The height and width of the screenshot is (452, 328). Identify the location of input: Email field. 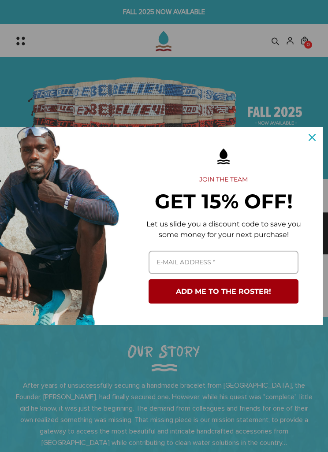
(223, 262).